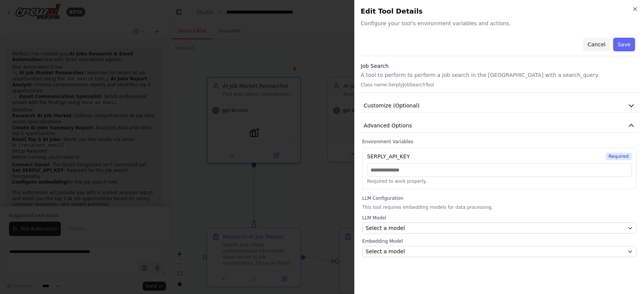  What do you see at coordinates (499, 218) in the screenshot?
I see `label: LLM Model` at bounding box center [499, 218].